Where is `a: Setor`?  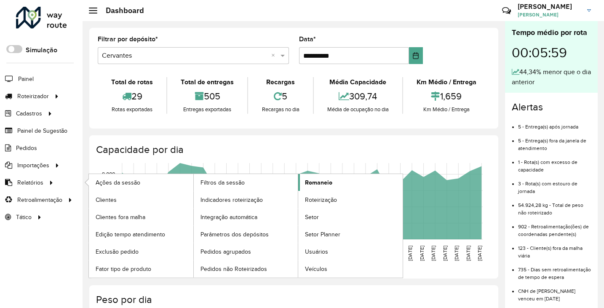
a: Setor is located at coordinates (350, 217).